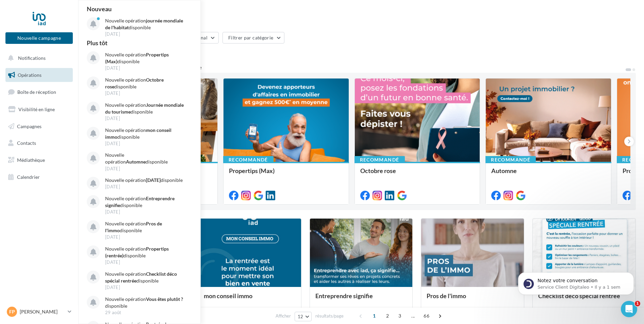 The width and height of the screenshot is (644, 324). What do you see at coordinates (38, 58) in the screenshot?
I see `button: Notifications` at bounding box center [38, 58].